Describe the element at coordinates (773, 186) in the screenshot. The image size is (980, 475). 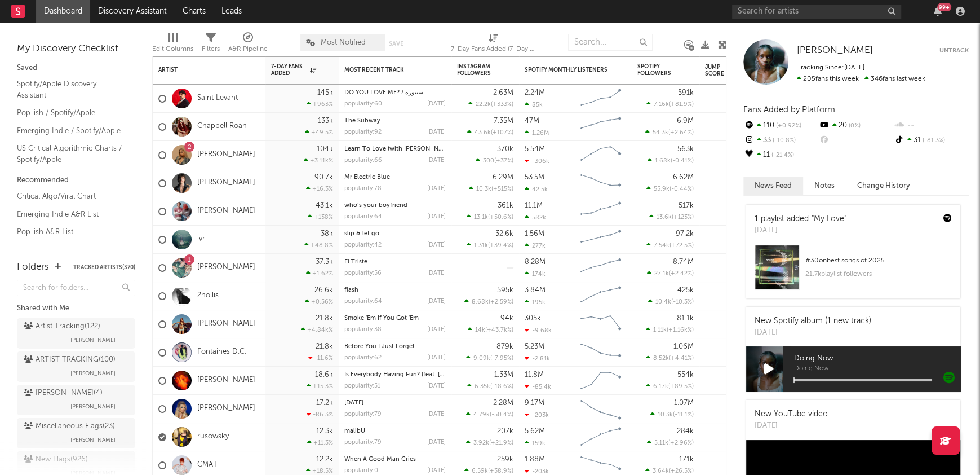
I see `button: News Feed` at that location.